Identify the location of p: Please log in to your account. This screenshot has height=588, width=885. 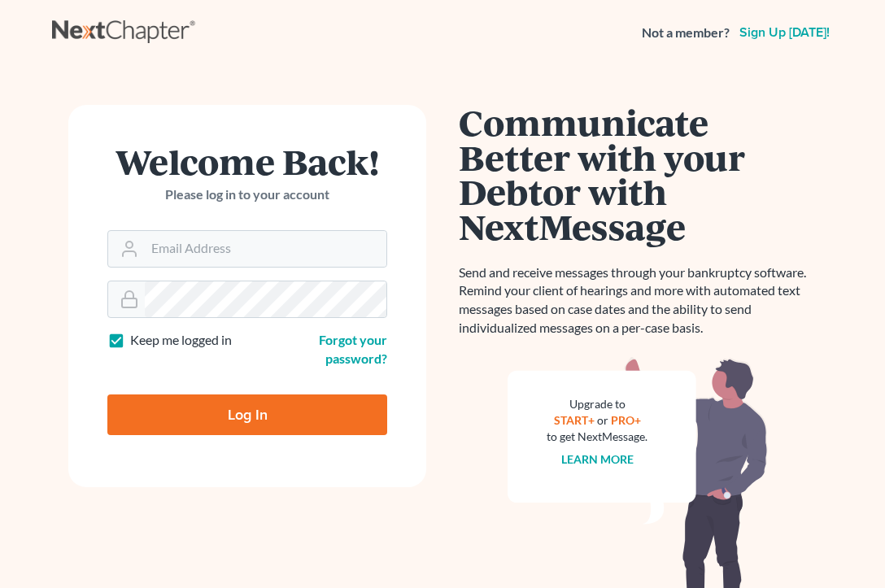
(247, 195).